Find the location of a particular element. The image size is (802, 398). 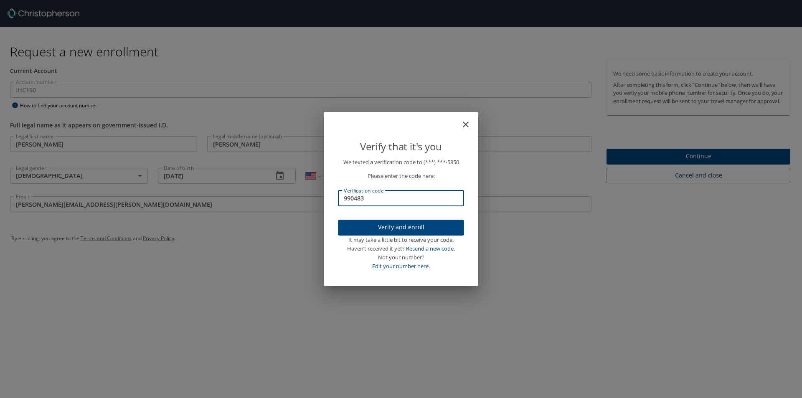

a: Resend a new code. is located at coordinates (430, 249).